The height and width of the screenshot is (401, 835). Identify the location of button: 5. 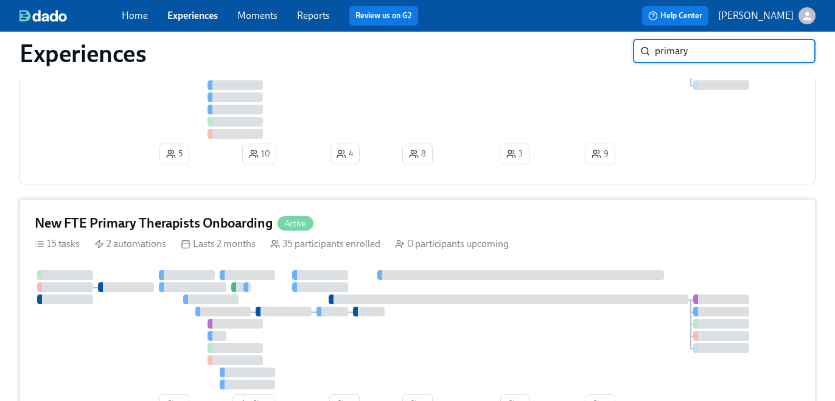
(174, 154).